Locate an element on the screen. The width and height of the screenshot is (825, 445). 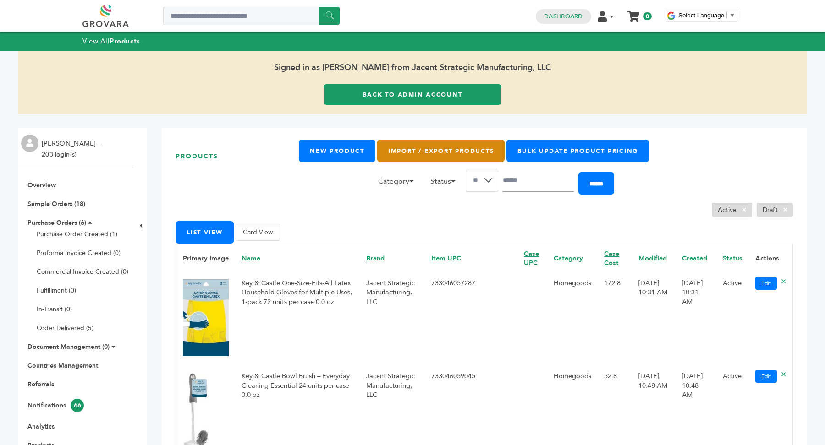
a: Name is located at coordinates (251, 258).